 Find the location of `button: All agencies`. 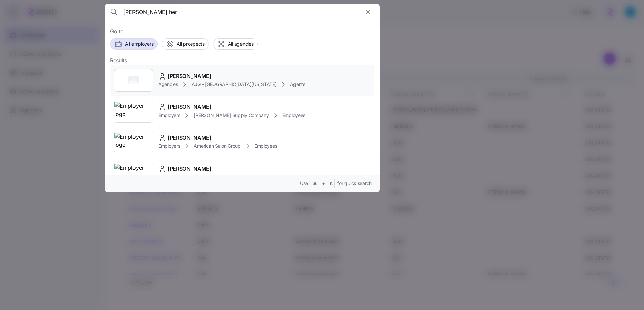

button: All agencies is located at coordinates (236, 44).